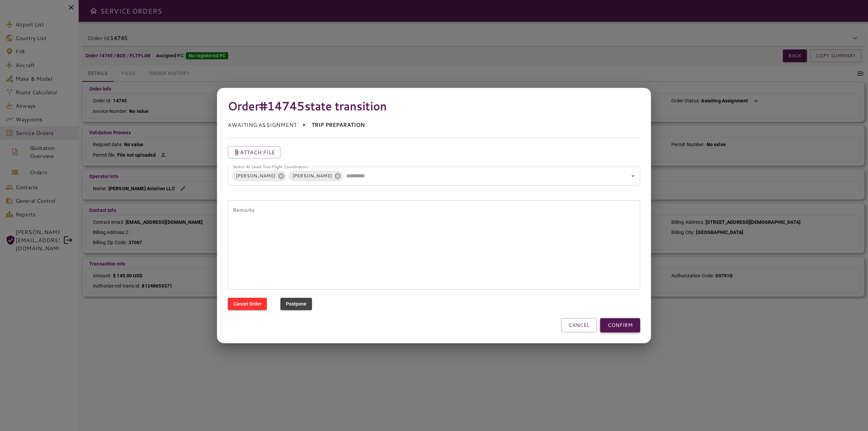 Image resolution: width=868 pixels, height=431 pixels. I want to click on p: AWAITING ASSIGNMENT, so click(262, 125).